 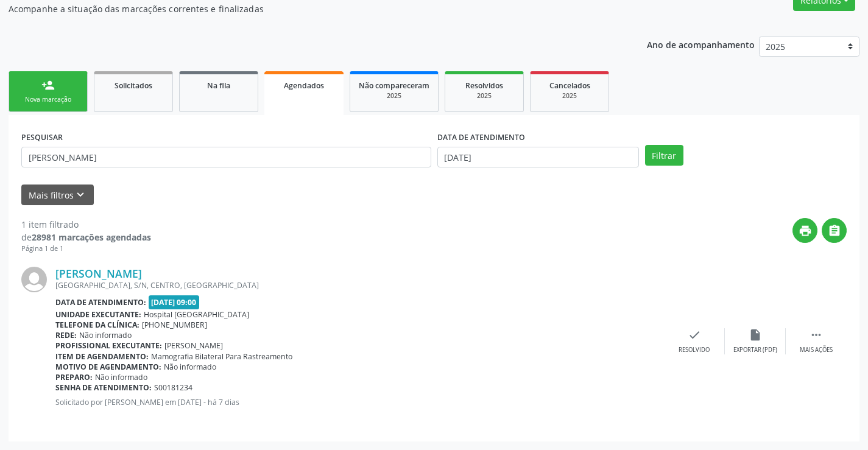 What do you see at coordinates (134, 86) in the screenshot?
I see `span: Solicitados` at bounding box center [134, 86].